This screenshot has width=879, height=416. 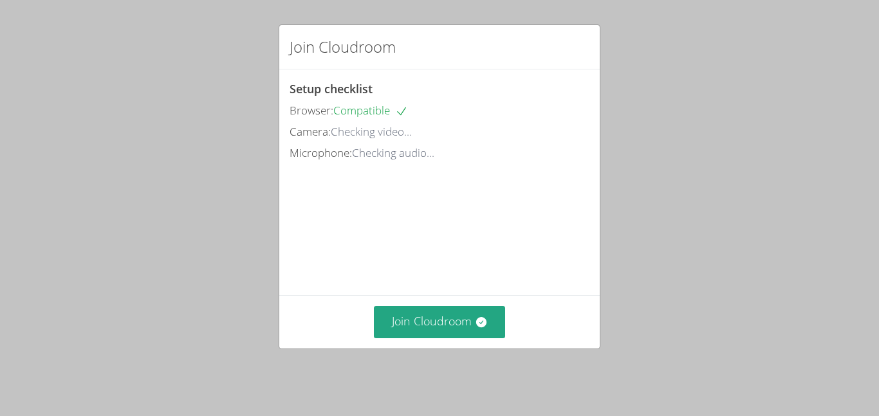 I want to click on span: Setup checklist, so click(x=331, y=89).